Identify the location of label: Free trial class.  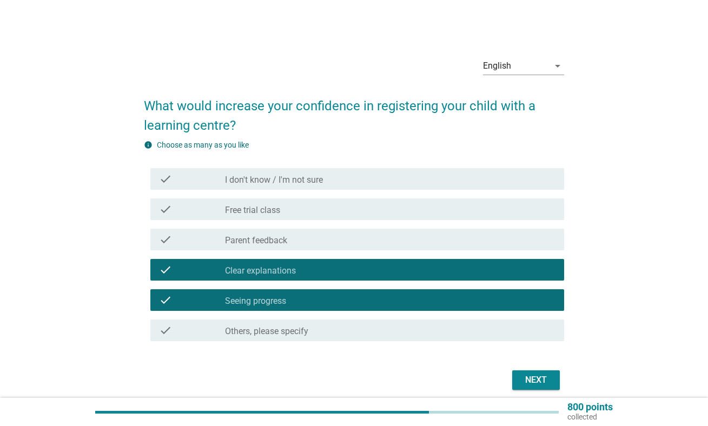
(253, 210).